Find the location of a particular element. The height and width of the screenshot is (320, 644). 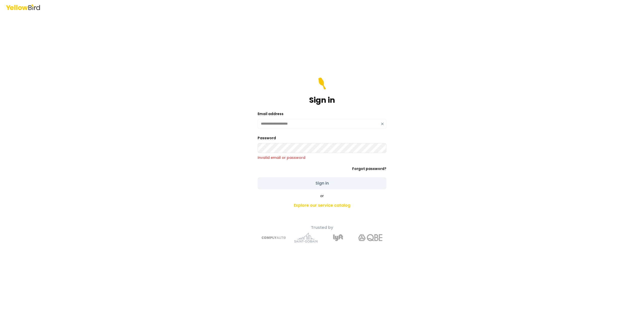

span: or is located at coordinates (322, 196).